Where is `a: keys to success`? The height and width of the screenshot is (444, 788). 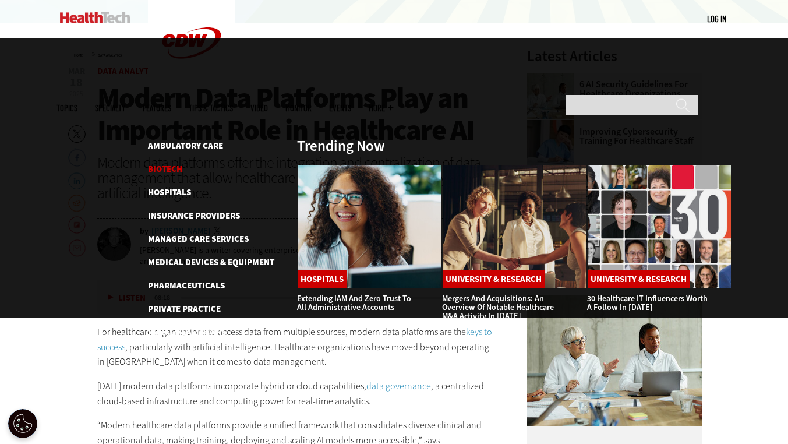 a: keys to success is located at coordinates (295, 339).